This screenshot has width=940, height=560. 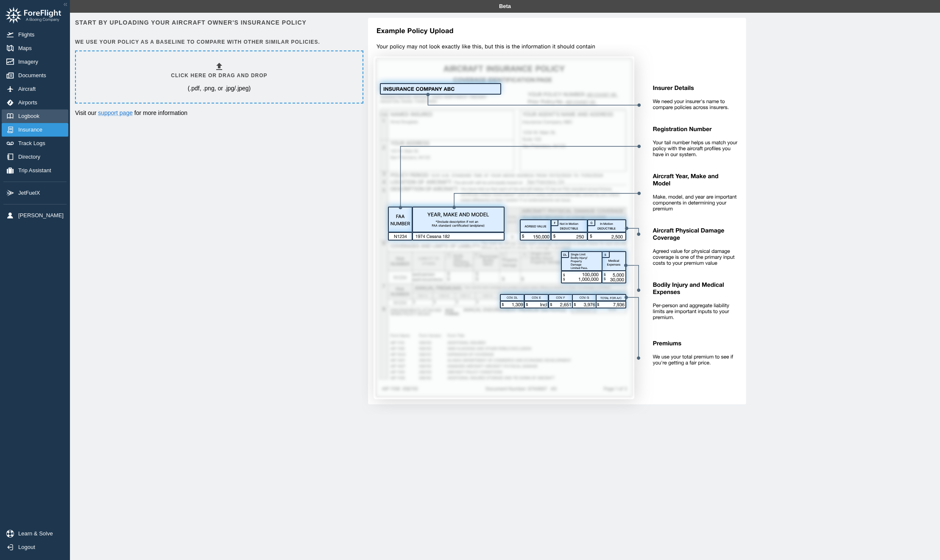 What do you see at coordinates (219, 113) in the screenshot?
I see `p: Visit our for more information` at bounding box center [219, 113].